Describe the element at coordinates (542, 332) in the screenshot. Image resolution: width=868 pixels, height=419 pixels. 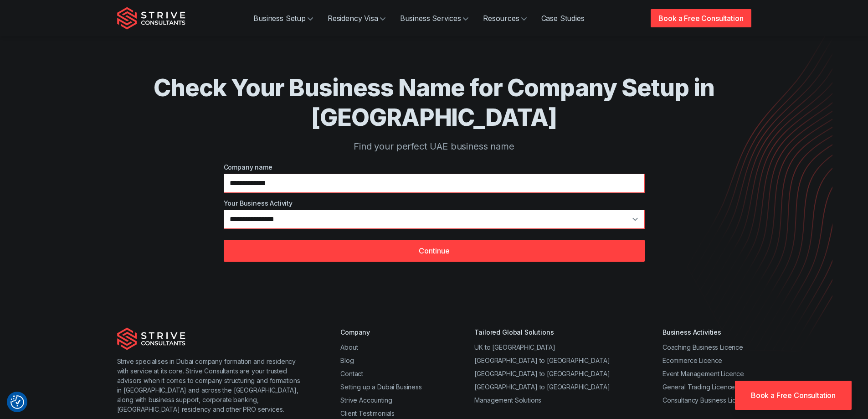
I see `div: Tailored Global Solutions` at that location.